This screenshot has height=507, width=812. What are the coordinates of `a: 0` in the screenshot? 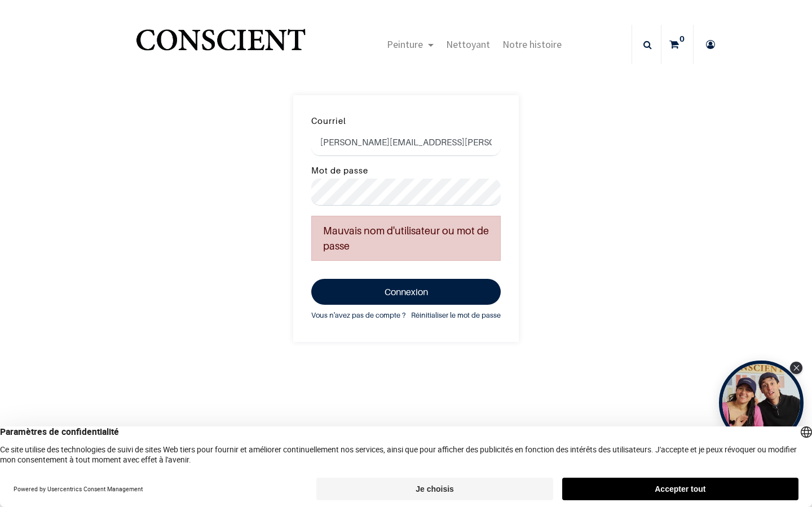 It's located at (677, 44).